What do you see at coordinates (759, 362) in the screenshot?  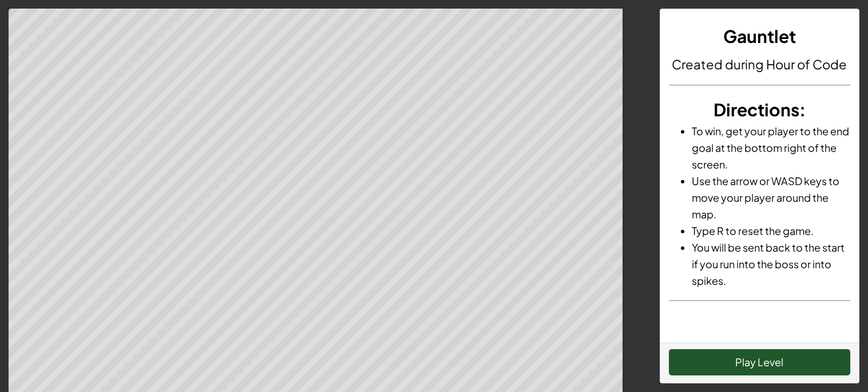 I see `button: Play Level` at bounding box center [759, 362].